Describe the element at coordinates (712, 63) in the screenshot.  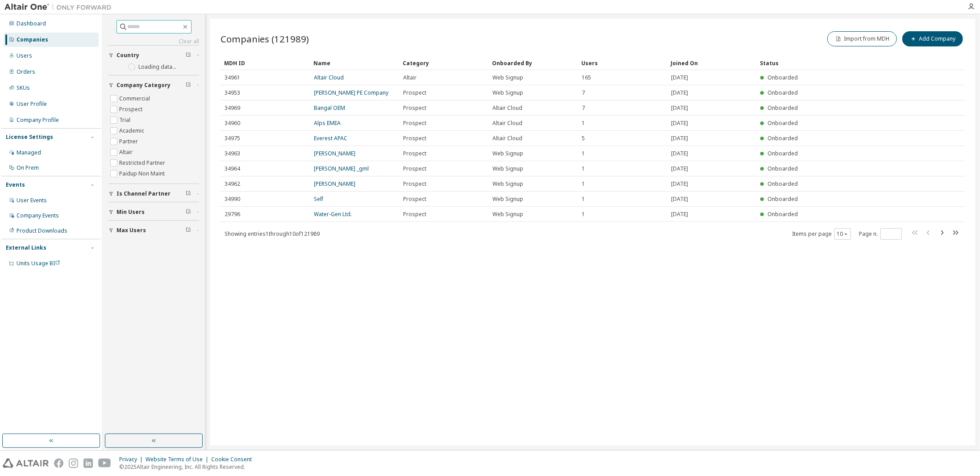
I see `div: Joined On` at that location.